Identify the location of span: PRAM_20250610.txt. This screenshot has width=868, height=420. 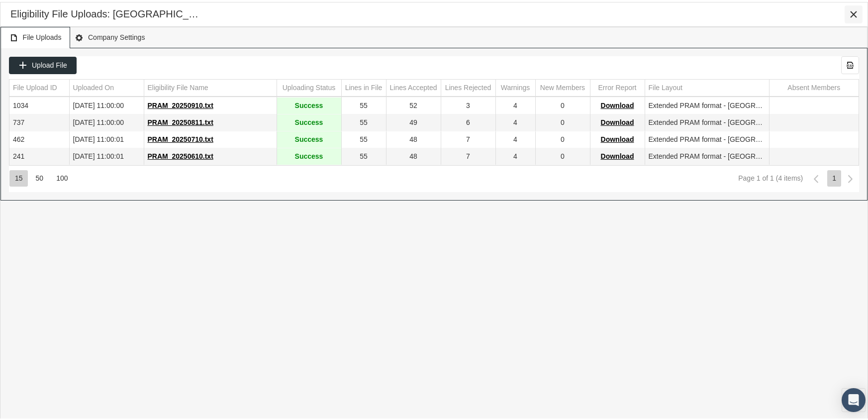
(181, 154).